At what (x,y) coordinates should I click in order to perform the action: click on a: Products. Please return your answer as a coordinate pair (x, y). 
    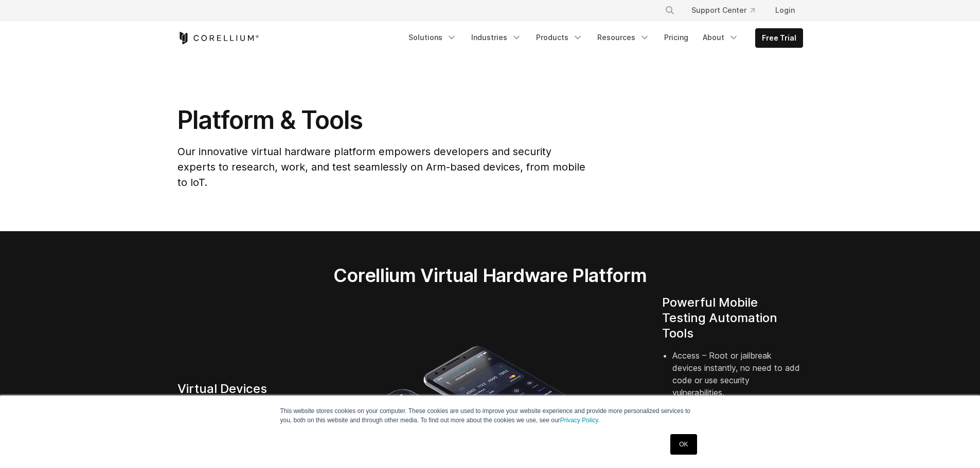
    Looking at the image, I should click on (559, 38).